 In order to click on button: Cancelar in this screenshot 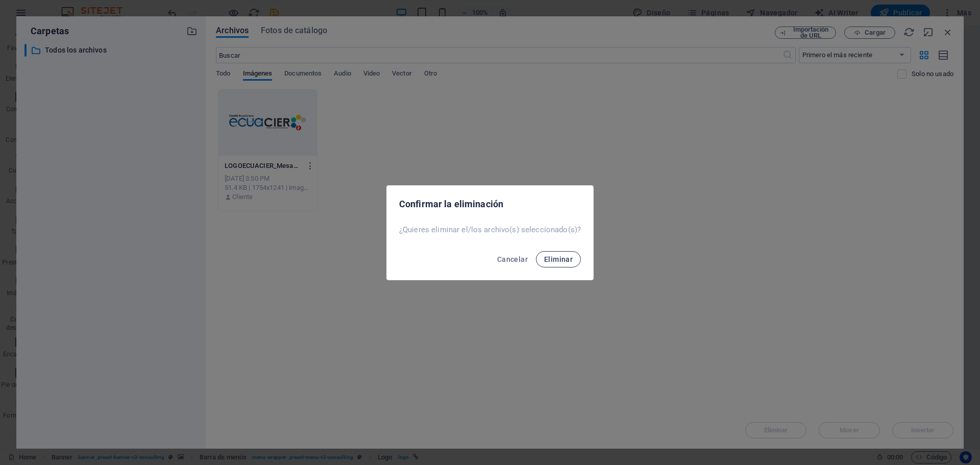, I will do `click(513, 259)`.